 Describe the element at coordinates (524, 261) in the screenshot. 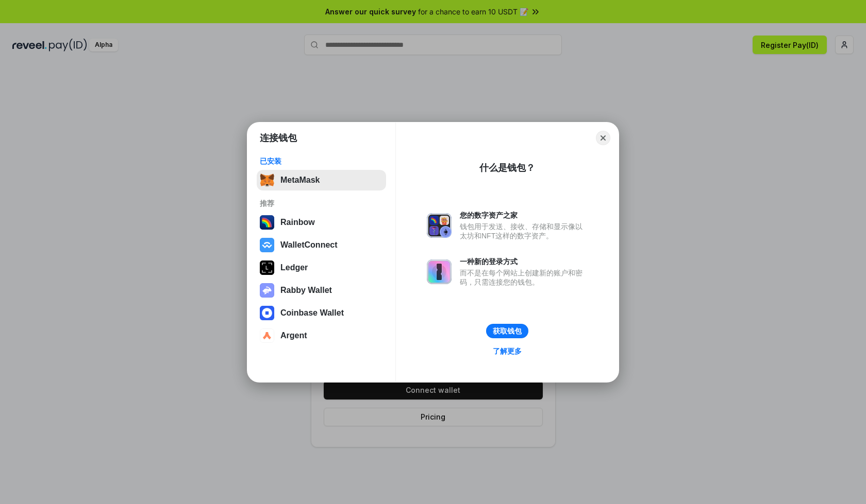

I see `div: 一种新的登录方式` at that location.